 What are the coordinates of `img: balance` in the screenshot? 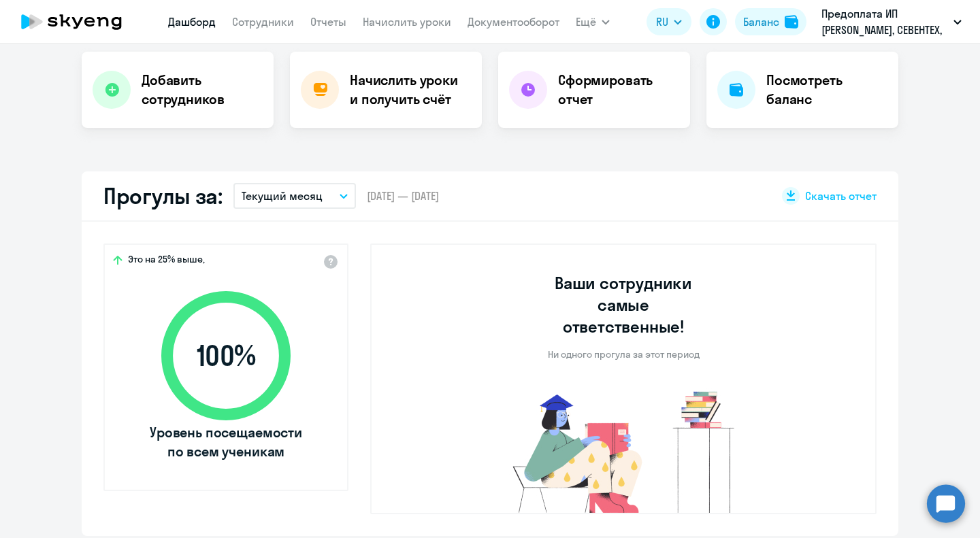 It's located at (792, 22).